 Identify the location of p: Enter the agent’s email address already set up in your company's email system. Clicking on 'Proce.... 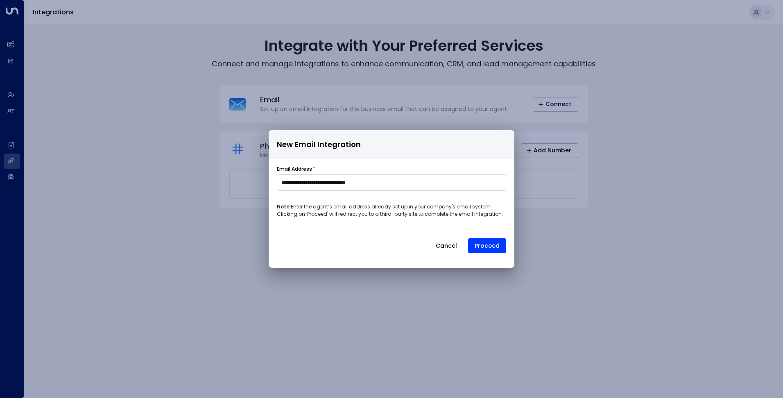
(392, 211).